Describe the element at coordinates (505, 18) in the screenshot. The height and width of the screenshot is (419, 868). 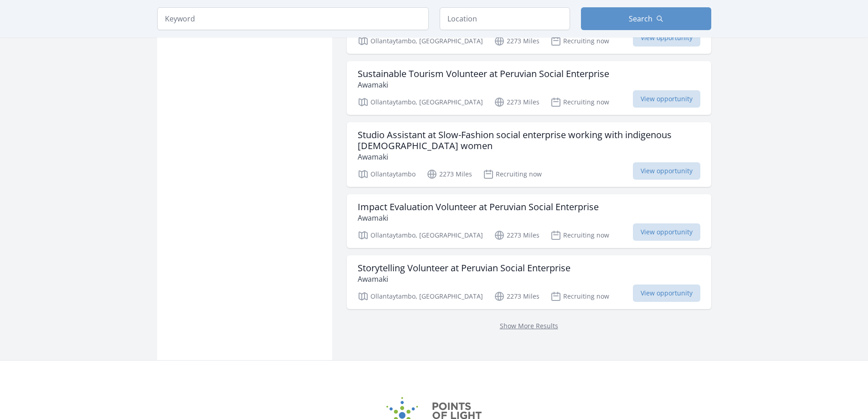
I see `input: Location` at that location.